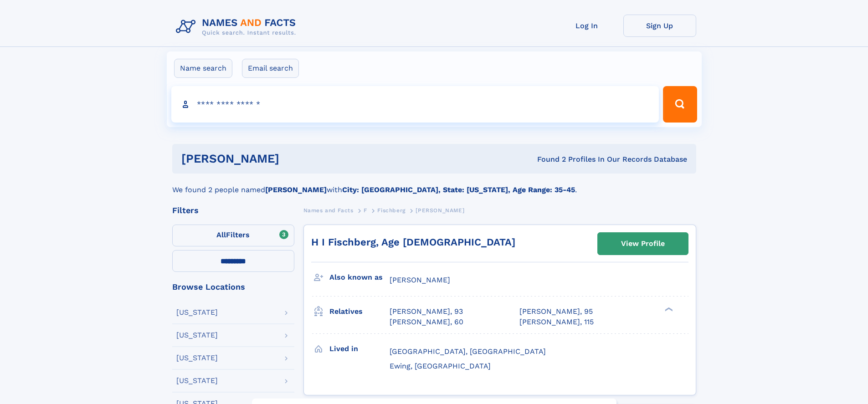  I want to click on a: Names and Facts, so click(329, 210).